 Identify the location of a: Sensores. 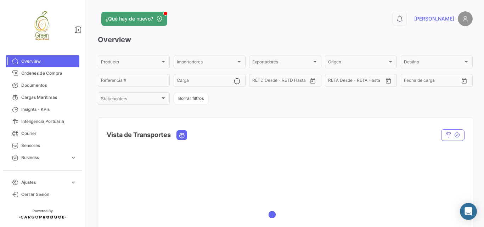
(43, 146).